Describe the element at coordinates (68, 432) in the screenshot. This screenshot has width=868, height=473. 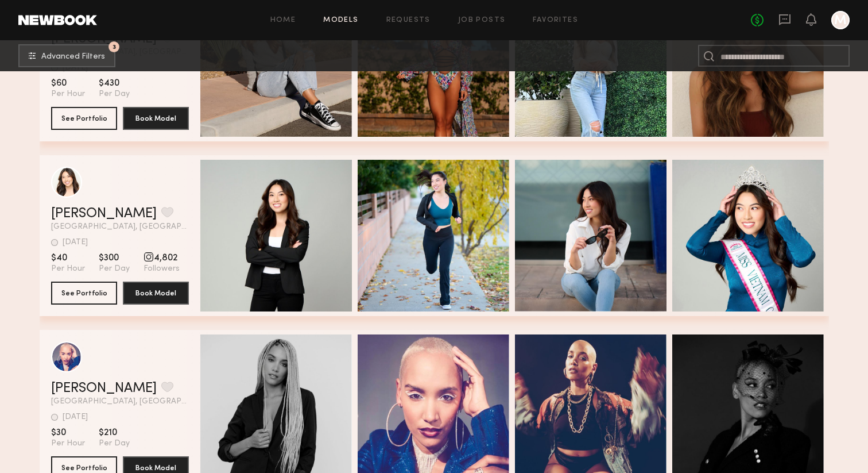
I see `span: $30` at that location.